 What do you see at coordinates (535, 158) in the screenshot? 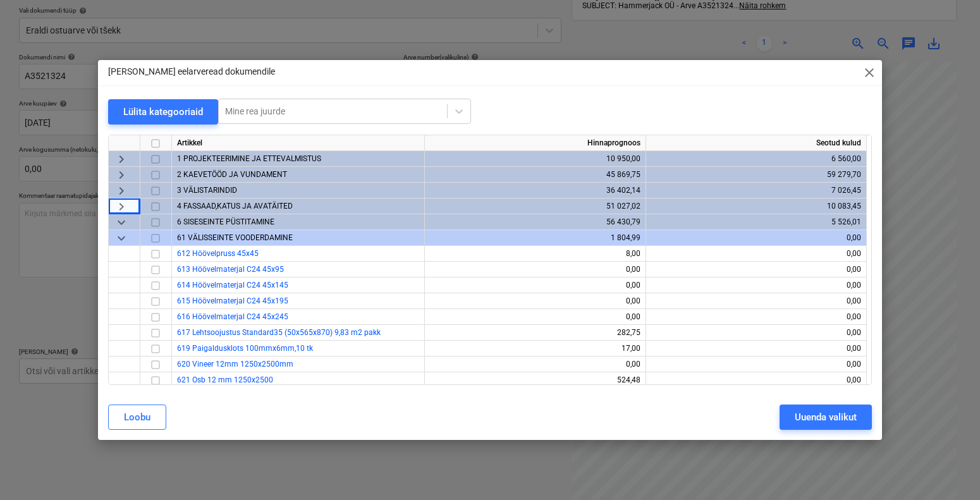
I see `div: 10 950,00` at bounding box center [535, 158].